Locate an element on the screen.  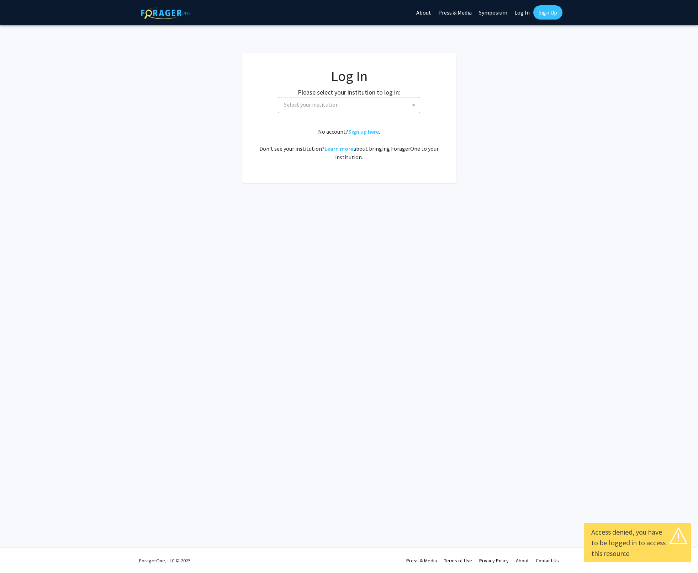
div: Access denied, you have to be logged in to access this resource is located at coordinates (637, 543).